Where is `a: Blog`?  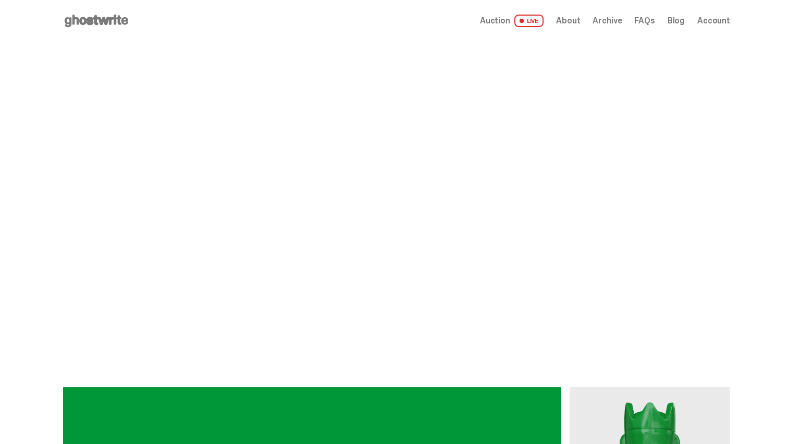 a: Blog is located at coordinates (676, 21).